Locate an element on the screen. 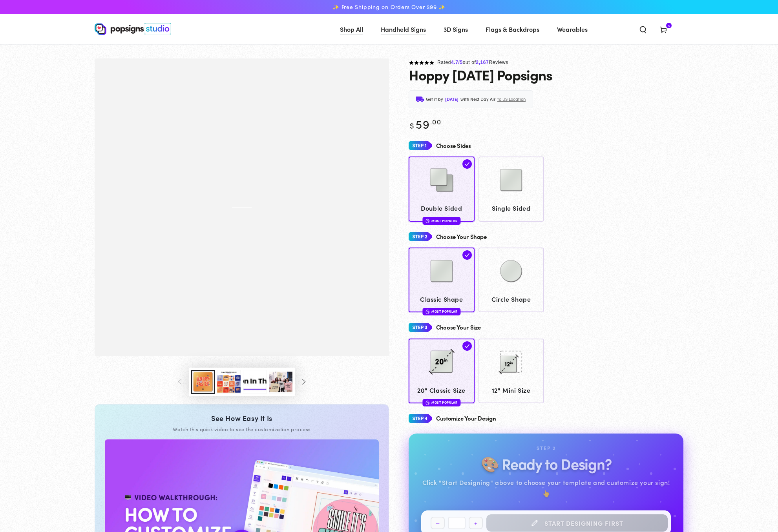 The image size is (778, 532). span: 12" Mini Size is located at coordinates (511, 390).